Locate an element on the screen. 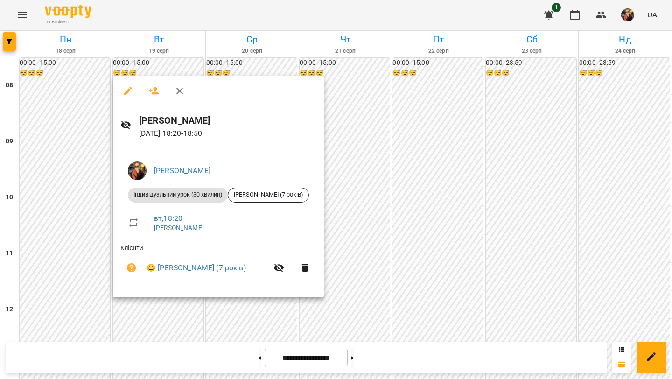 The width and height of the screenshot is (672, 379). span: Індивідуальний урок (30 хвилин) is located at coordinates (178, 194).